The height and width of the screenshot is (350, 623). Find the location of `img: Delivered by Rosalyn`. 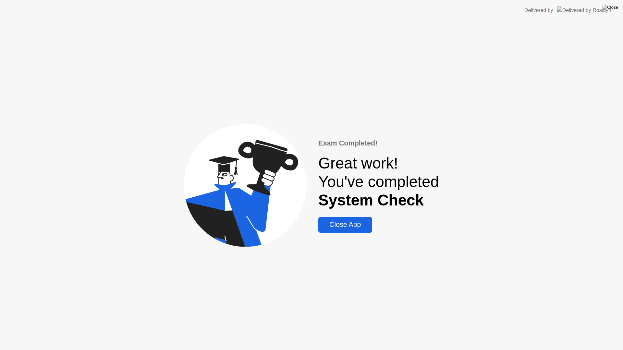

img: Delivered by Rosalyn is located at coordinates (584, 10).